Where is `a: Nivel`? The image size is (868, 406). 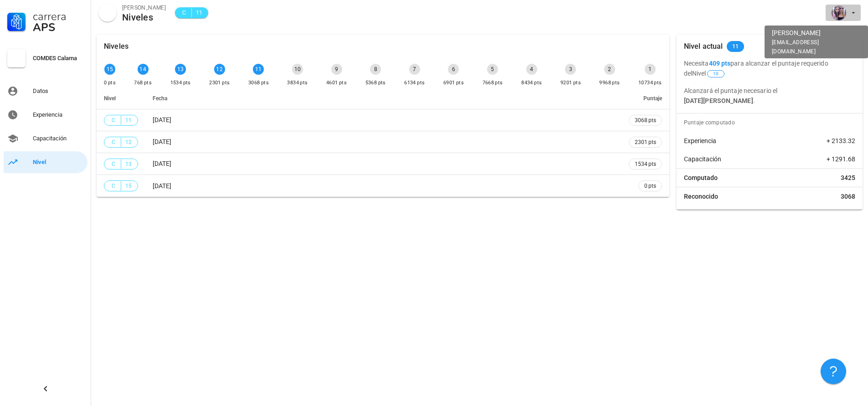
a: Nivel is located at coordinates (46, 162).